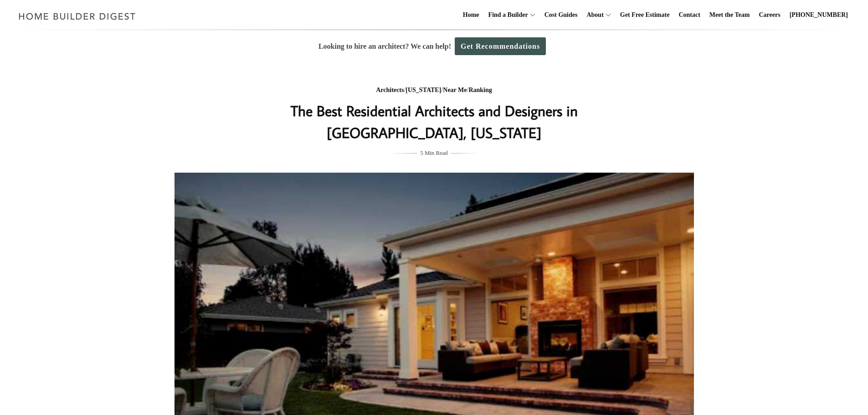 The height and width of the screenshot is (415, 868). Describe the element at coordinates (770, 15) in the screenshot. I see `a: Careers` at that location.